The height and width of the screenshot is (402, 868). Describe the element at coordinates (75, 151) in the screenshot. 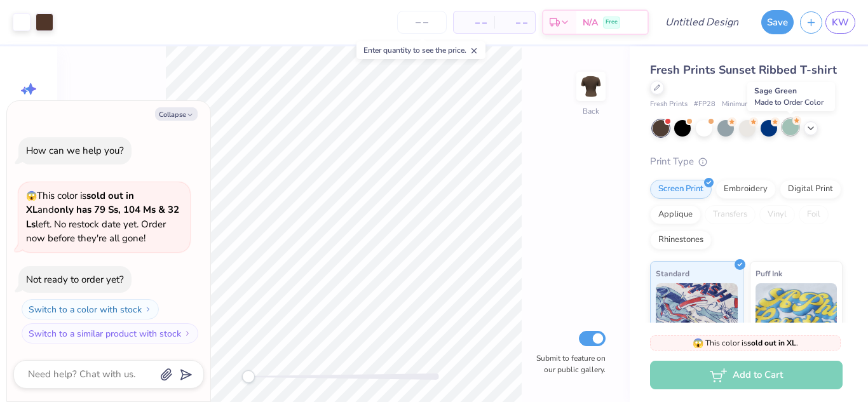

I see `div: How can we help you?` at that location.